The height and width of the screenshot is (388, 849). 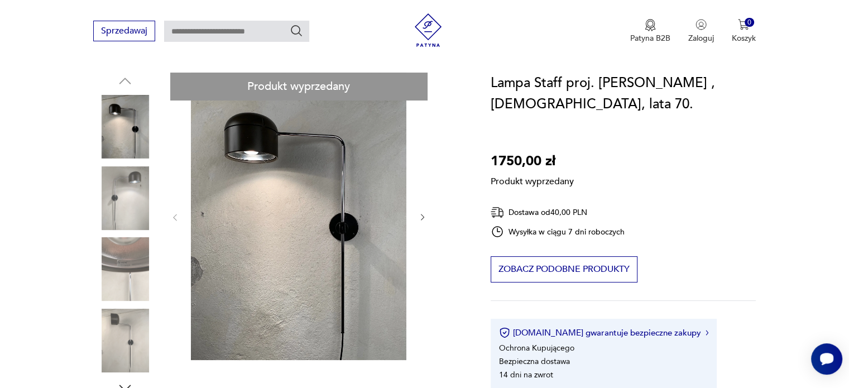 What do you see at coordinates (743, 38) in the screenshot?
I see `p: Koszyk` at bounding box center [743, 38].